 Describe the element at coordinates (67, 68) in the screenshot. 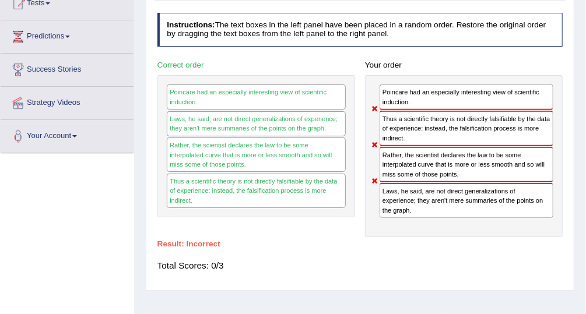

I see `a: Success Stories` at that location.